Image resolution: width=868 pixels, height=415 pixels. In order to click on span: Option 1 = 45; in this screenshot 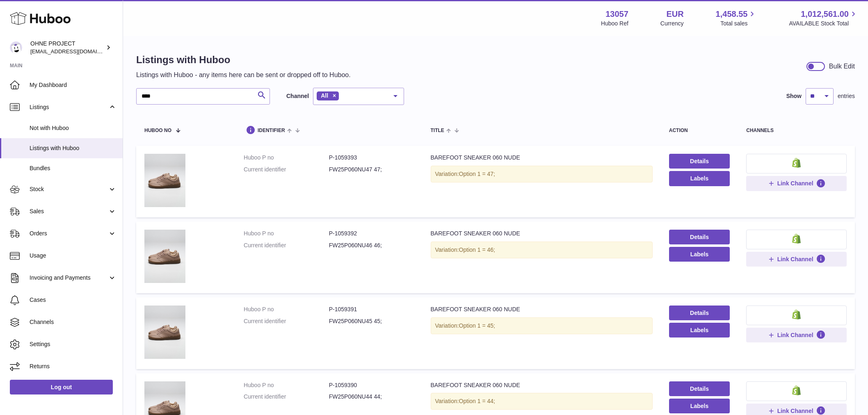, I will do `click(477, 326)`.